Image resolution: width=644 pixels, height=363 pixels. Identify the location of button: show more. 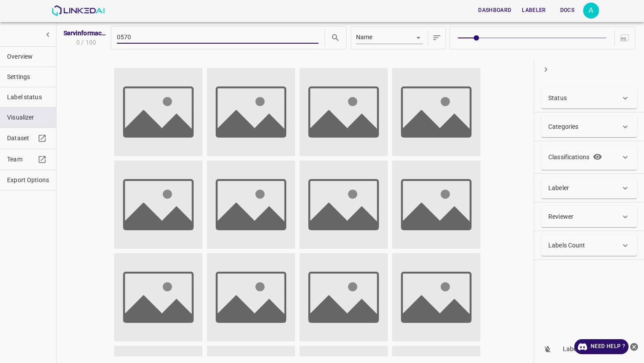
(47, 35).